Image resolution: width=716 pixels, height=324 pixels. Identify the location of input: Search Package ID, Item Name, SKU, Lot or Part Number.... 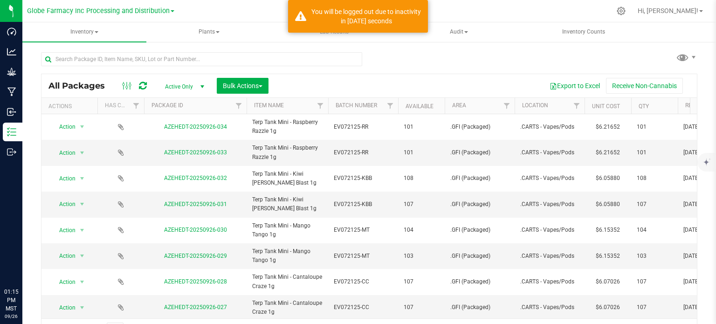
(201, 59).